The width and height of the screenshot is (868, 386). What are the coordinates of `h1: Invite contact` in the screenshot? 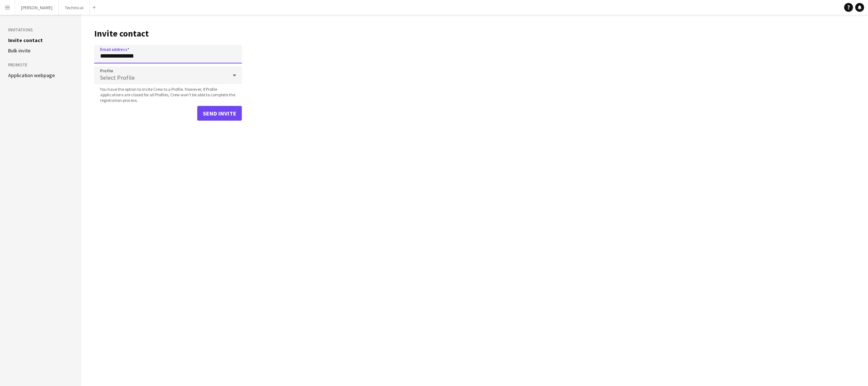 It's located at (168, 34).